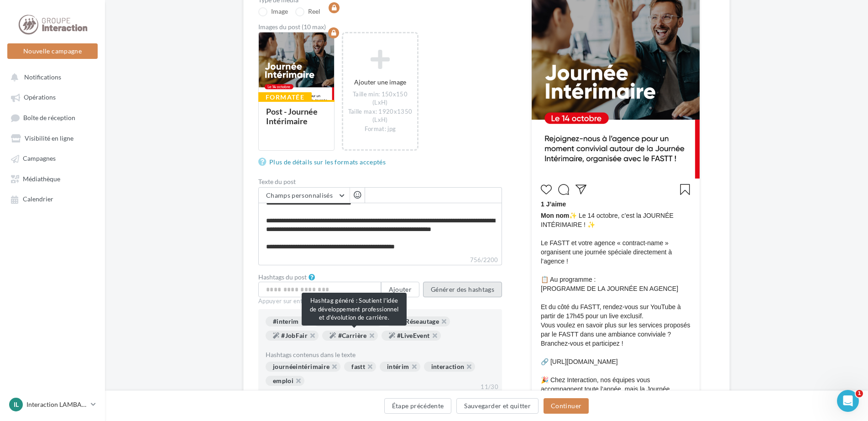 The height and width of the screenshot is (421, 868). Describe the element at coordinates (292, 336) in the screenshot. I see `div: #JobFair` at that location.